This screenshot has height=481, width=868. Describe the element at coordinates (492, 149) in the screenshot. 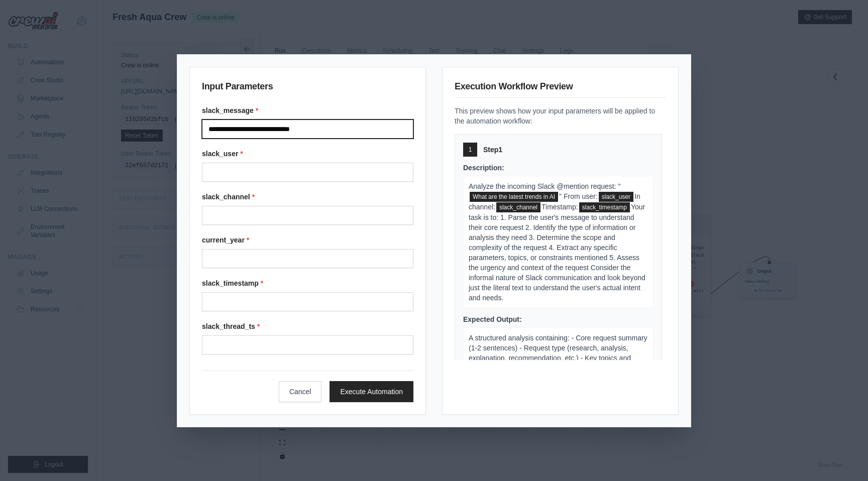

I see `span: Step 1` at that location.